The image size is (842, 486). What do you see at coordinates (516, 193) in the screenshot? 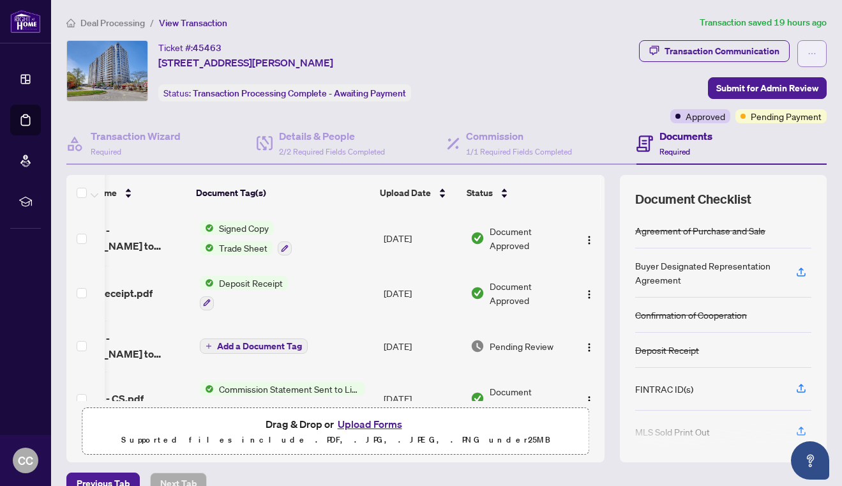
I see `th: Status` at bounding box center [516, 193].